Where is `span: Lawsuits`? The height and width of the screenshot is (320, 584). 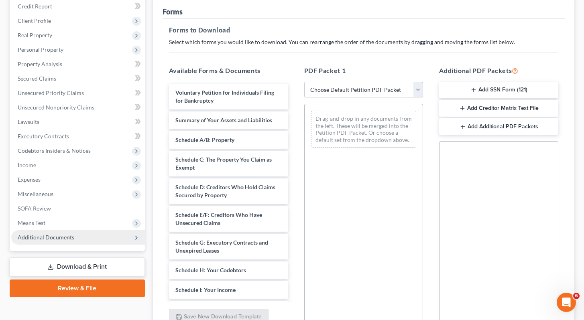 span: Lawsuits is located at coordinates (28, 122).